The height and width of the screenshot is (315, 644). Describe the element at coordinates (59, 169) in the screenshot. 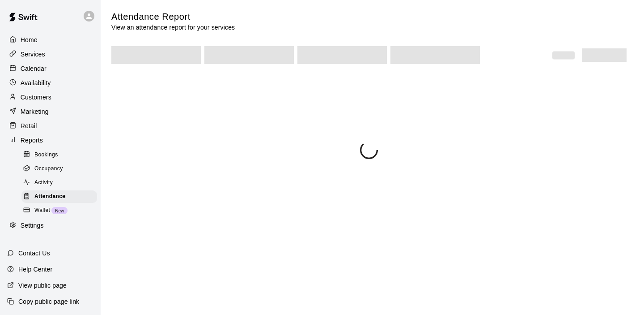

I see `div: Occupancy` at that location.